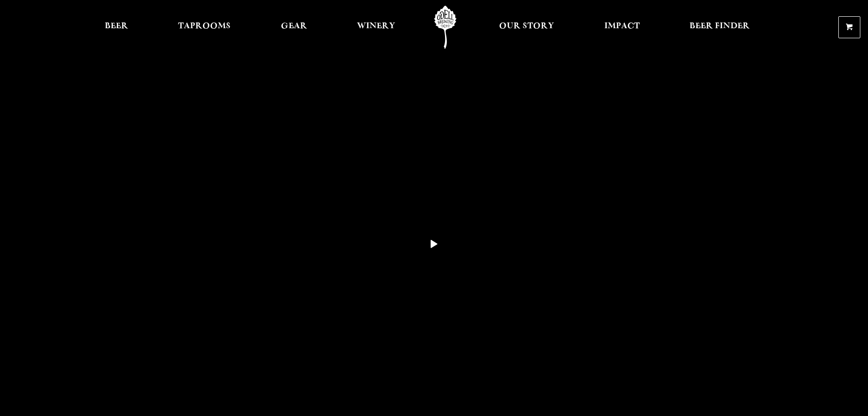  I want to click on span: Gear, so click(294, 27).